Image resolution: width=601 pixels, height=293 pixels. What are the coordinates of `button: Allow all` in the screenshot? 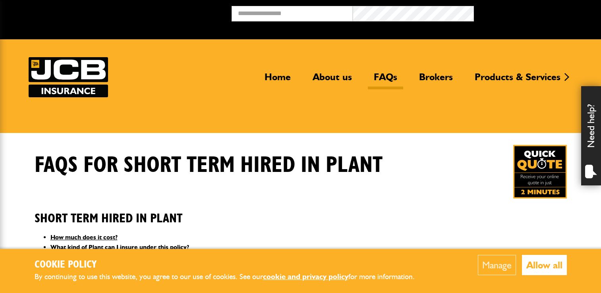 It's located at (544, 265).